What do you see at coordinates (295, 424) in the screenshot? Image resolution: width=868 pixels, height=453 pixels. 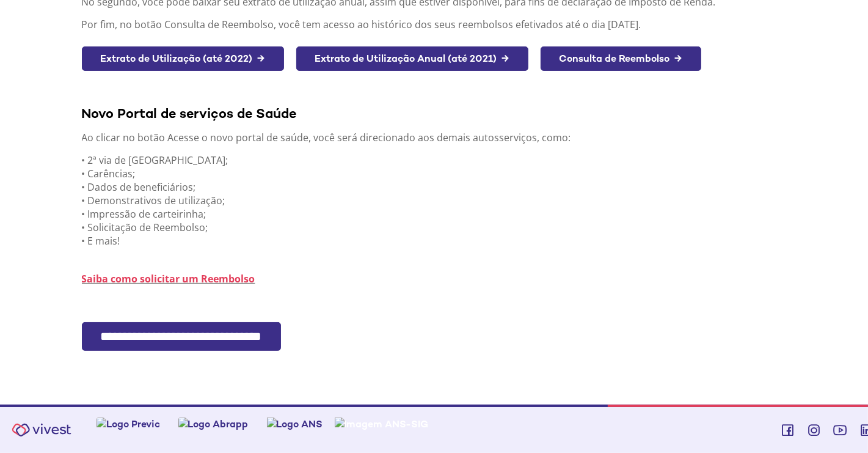 I see `img: Logo ANS` at bounding box center [295, 424].